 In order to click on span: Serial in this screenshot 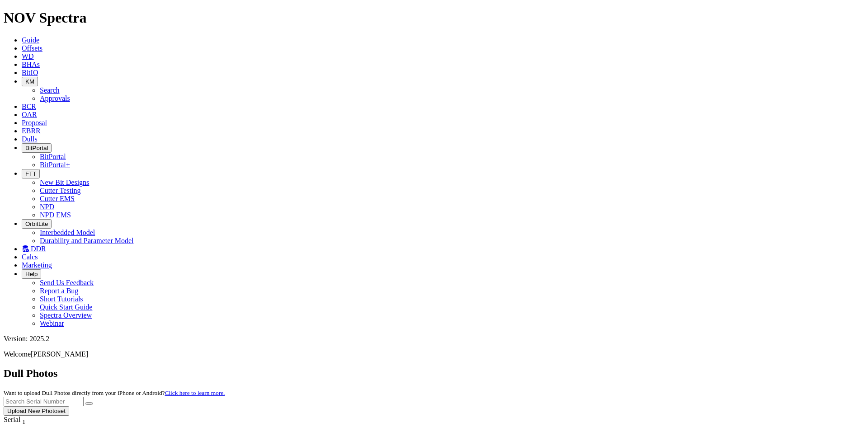, I will do `click(12, 420)`.